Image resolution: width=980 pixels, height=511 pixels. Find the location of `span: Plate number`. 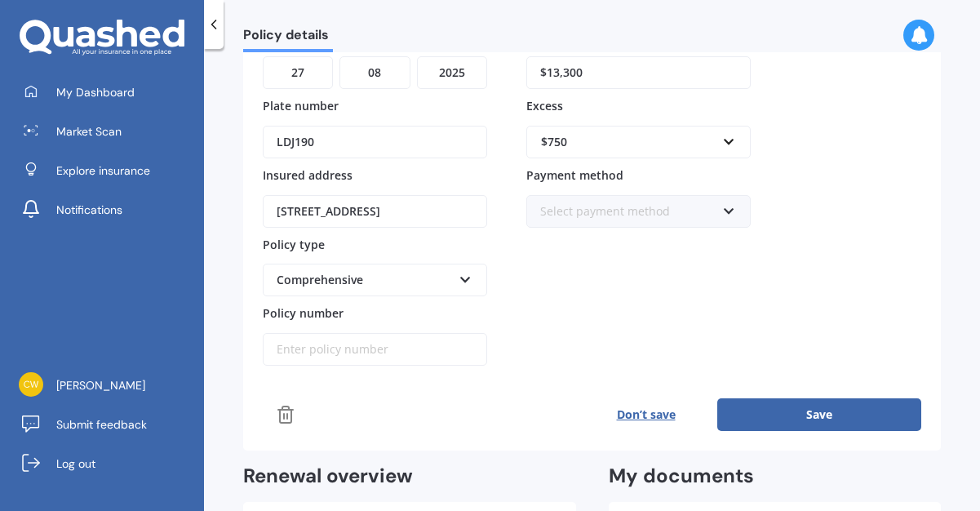

span: Plate number is located at coordinates (300, 106).